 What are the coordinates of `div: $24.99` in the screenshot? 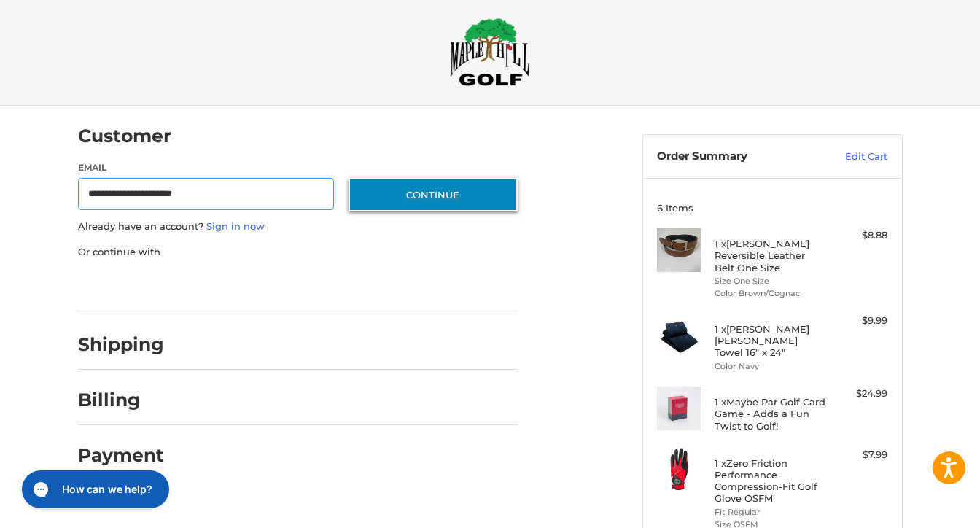 It's located at (859, 394).